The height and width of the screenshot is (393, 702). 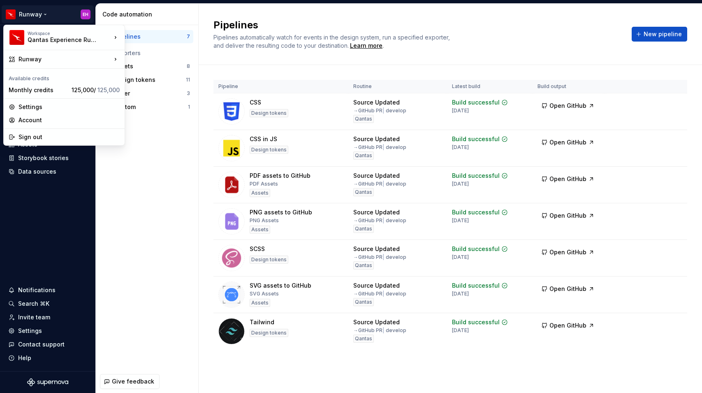 I want to click on div: Account, so click(x=69, y=120).